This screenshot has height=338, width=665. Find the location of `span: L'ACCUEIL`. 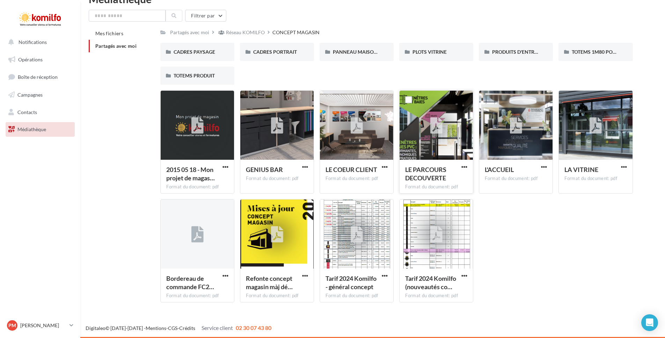

span: L'ACCUEIL is located at coordinates (499, 170).